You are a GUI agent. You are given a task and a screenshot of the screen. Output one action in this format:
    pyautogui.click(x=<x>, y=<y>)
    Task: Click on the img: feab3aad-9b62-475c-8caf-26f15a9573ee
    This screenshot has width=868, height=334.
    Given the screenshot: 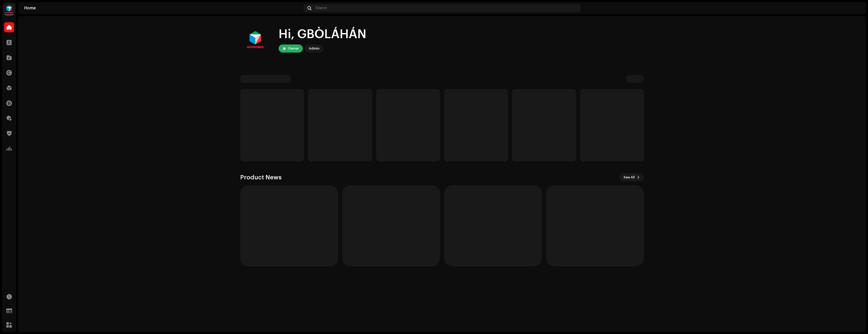 What is the action you would take?
    pyautogui.click(x=9, y=9)
    